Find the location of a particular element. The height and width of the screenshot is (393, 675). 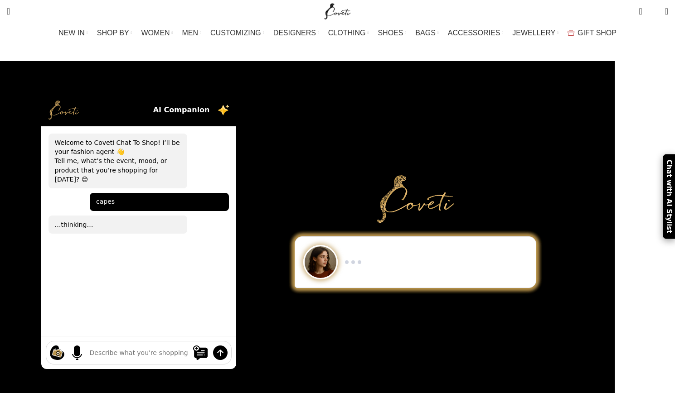

img: Primary Gold is located at coordinates (416, 199).